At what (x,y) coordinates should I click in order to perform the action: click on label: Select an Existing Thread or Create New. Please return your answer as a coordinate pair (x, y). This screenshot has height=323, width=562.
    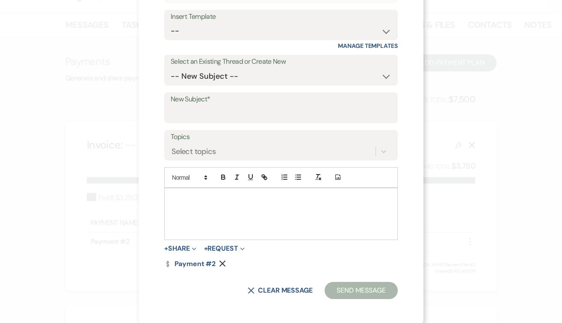
    Looking at the image, I should click on (281, 62).